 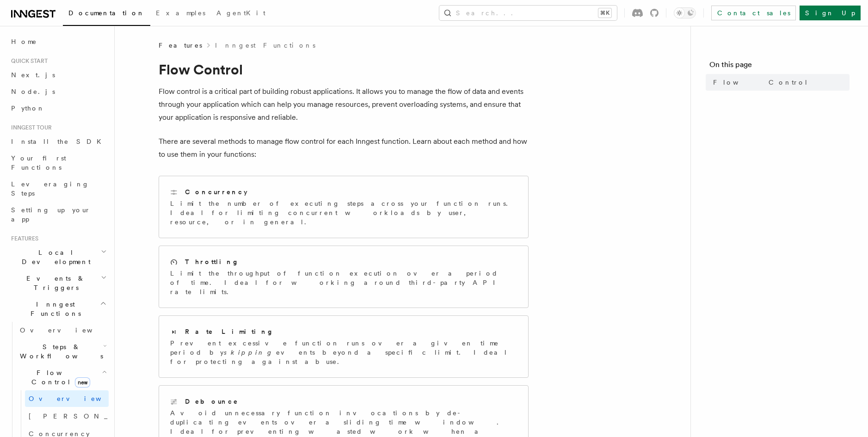 I want to click on h2: Throttling, so click(x=212, y=262).